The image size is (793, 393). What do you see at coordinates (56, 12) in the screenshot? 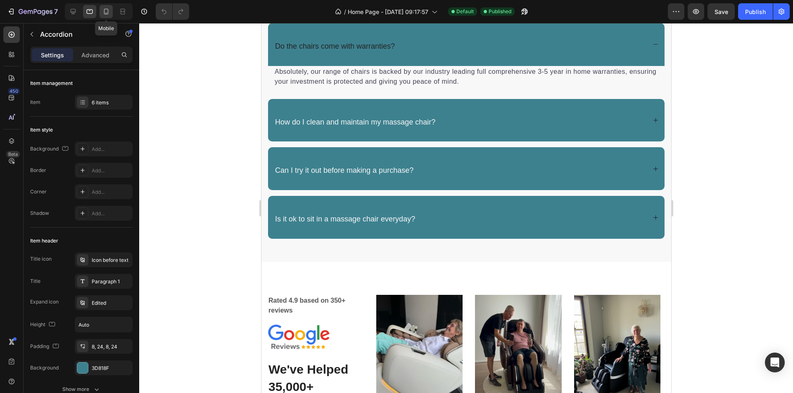
I see `p: 7` at bounding box center [56, 12].